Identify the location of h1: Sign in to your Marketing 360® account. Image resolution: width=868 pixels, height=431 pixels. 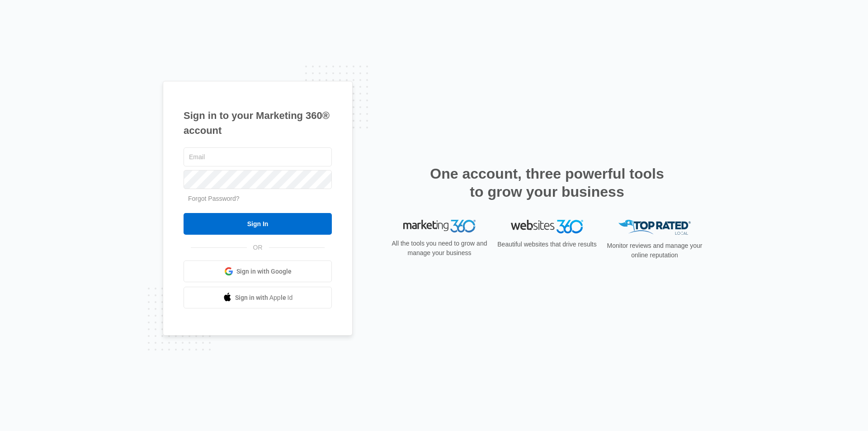
(257, 123).